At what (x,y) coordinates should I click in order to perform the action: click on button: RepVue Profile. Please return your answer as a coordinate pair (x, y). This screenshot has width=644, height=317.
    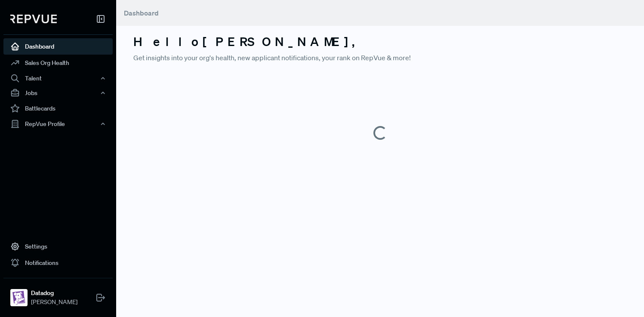
    Looking at the image, I should click on (58, 124).